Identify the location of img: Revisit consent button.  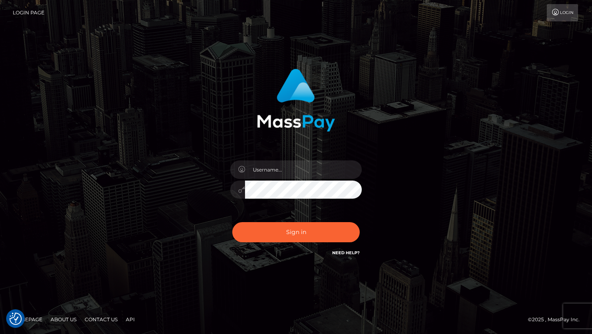
(16, 319).